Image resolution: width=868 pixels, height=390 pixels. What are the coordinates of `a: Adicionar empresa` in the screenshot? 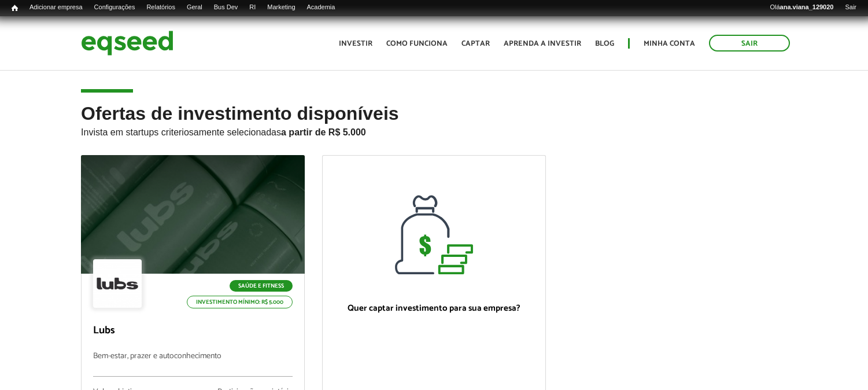 It's located at (56, 8).